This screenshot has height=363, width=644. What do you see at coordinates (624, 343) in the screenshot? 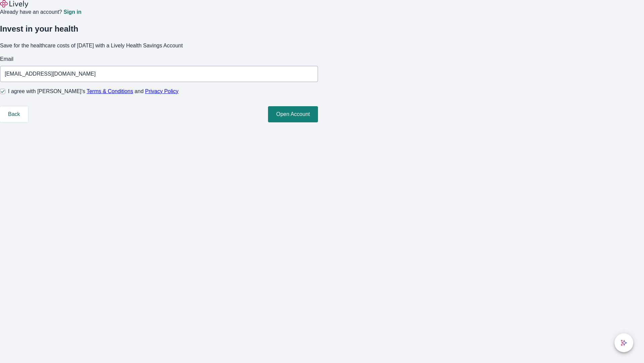
I see `button: chat` at bounding box center [624, 343].